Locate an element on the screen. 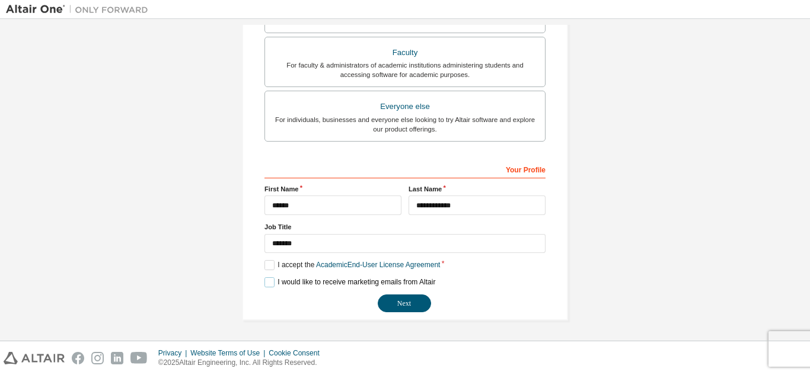  p: © 2025 Altair Engineering, Inc. All Rights Reserved. is located at coordinates (242, 363).